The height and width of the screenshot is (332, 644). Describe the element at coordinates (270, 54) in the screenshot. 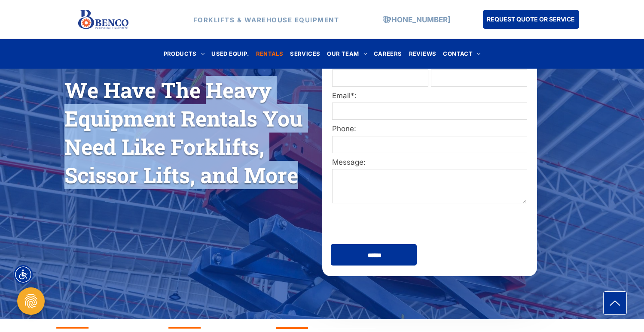

I see `a: RENTALS` at that location.